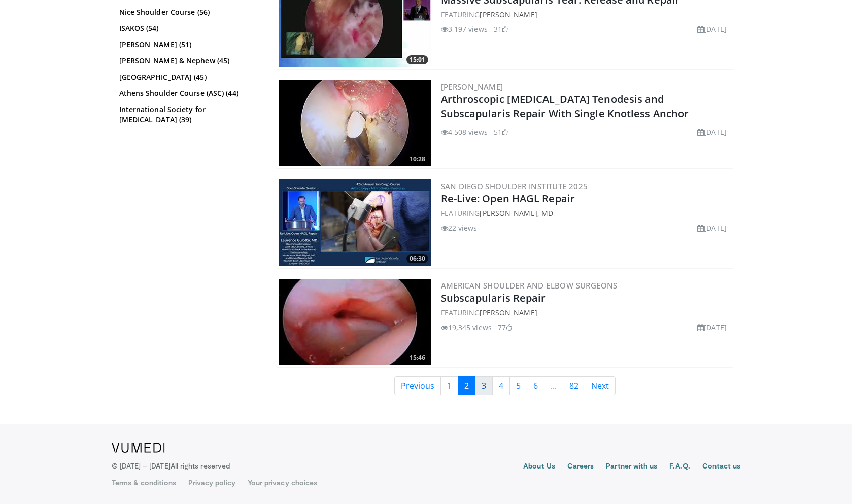 Image resolution: width=852 pixels, height=504 pixels. What do you see at coordinates (536, 386) in the screenshot?
I see `a: 6` at bounding box center [536, 386].